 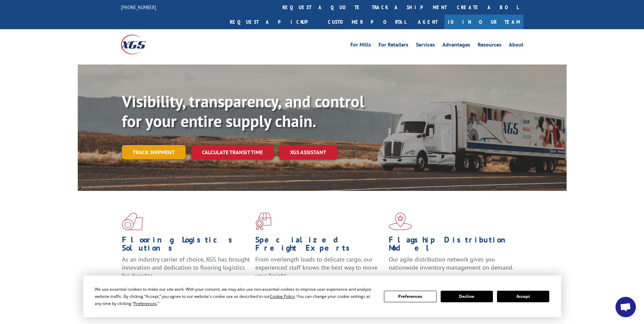 I want to click on div: Cookie Consent Prompt, so click(x=322, y=296).